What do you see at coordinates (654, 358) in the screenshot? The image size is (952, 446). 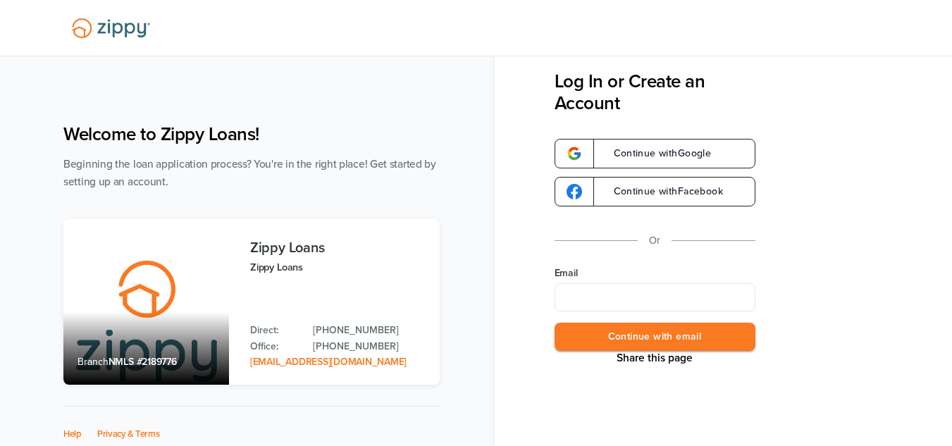 I see `button: Share This Page` at bounding box center [654, 358].